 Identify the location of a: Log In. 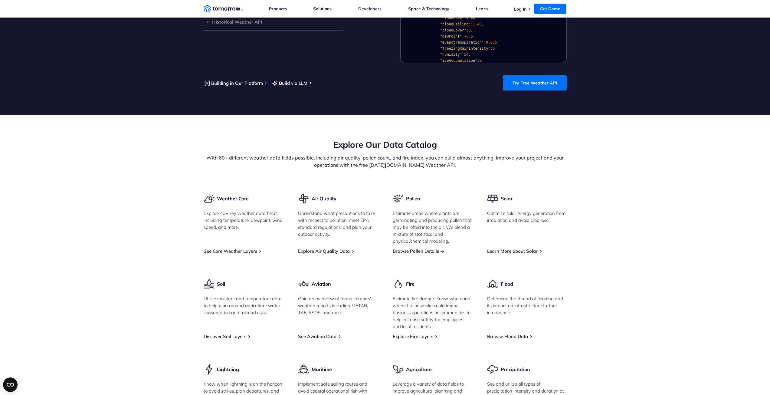
(520, 9).